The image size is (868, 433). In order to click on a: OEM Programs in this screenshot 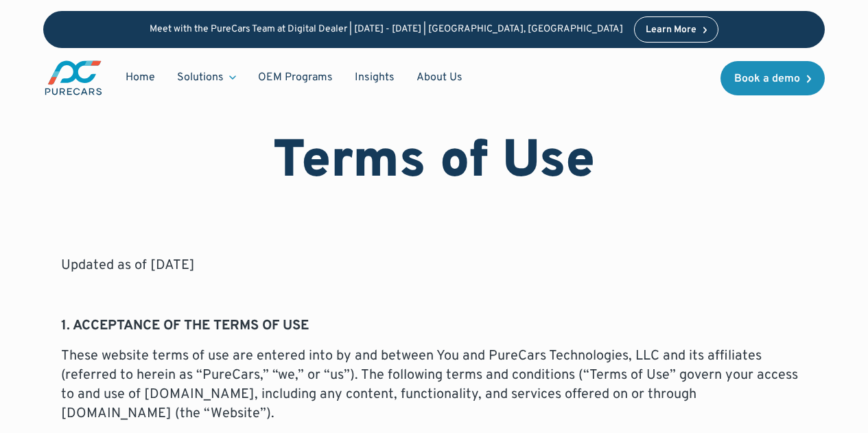, I will do `click(295, 77)`.